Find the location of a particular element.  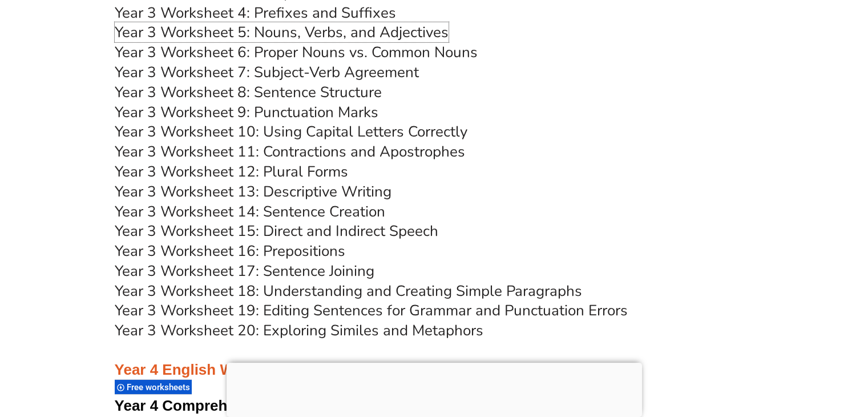

a: Year 3 Worksheet 20: Exploring Similes and Metaphors is located at coordinates (299, 330).